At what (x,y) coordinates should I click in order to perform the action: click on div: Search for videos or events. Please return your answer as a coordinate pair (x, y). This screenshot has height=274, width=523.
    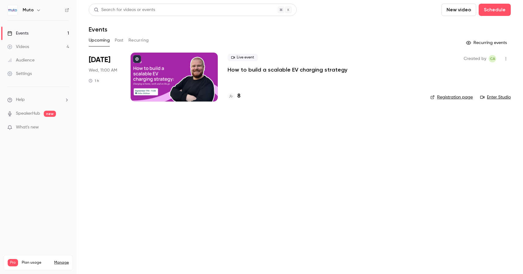
    Looking at the image, I should click on (124, 10).